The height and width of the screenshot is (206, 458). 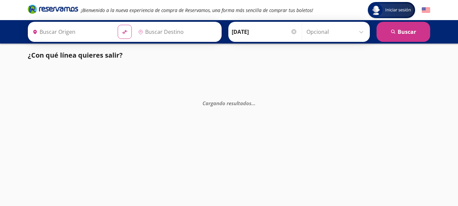 What do you see at coordinates (53, 10) in the screenshot?
I see `a: Brand Logo` at bounding box center [53, 10].